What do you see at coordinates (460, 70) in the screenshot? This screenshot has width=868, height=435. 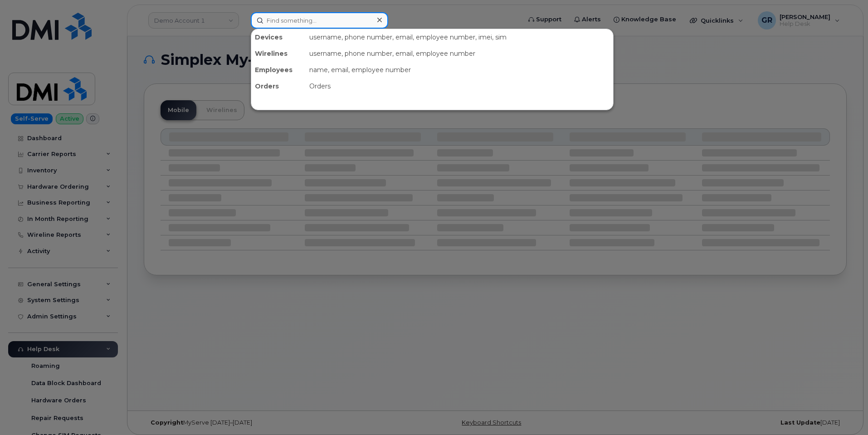 I see `div: name, email, employee number` at bounding box center [460, 70].